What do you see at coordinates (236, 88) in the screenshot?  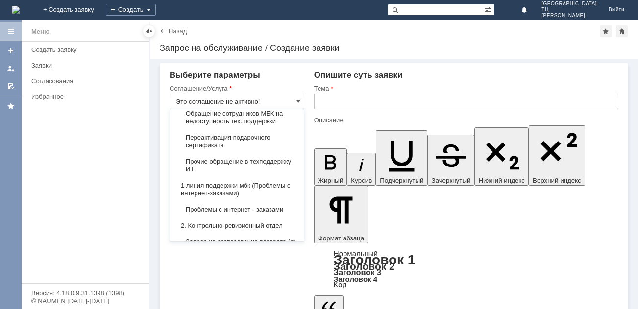 I see `div: Соглашение/Услуга` at bounding box center [236, 88].